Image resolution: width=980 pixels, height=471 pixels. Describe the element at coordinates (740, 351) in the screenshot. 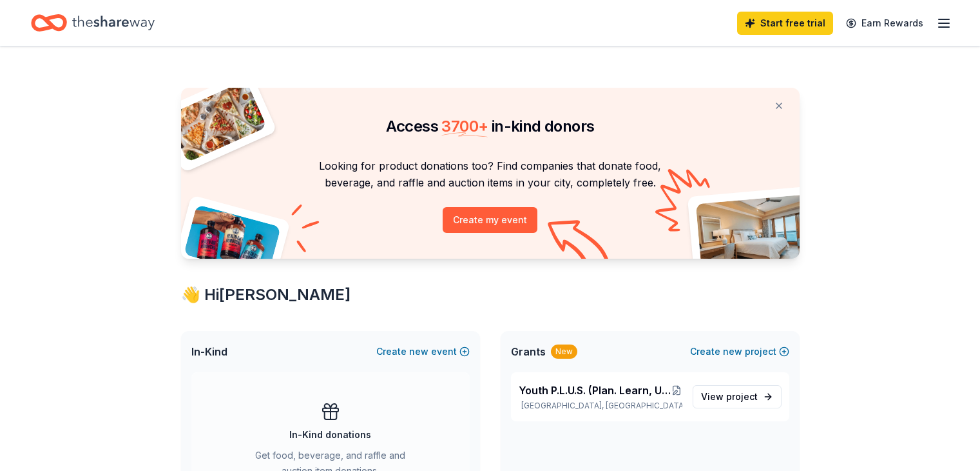

I see `button: Createnewproject` at that location.